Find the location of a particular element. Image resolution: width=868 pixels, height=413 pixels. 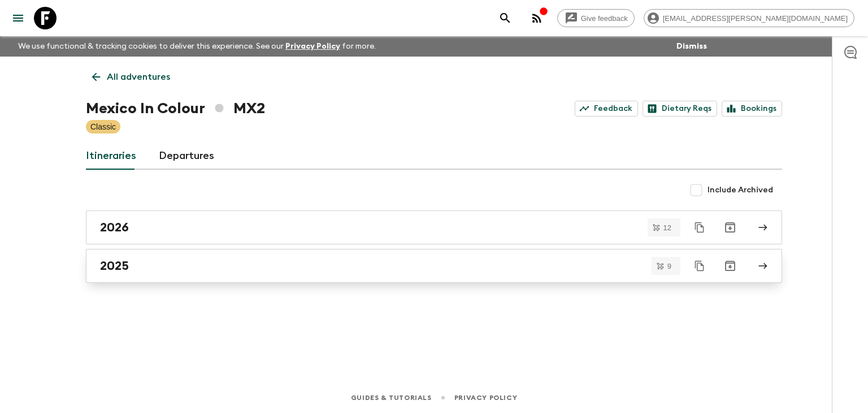

p: Classic is located at coordinates (103, 127).